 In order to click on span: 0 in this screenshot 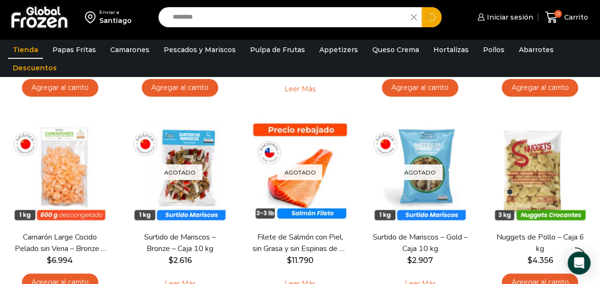, I will do `click(558, 14)`.